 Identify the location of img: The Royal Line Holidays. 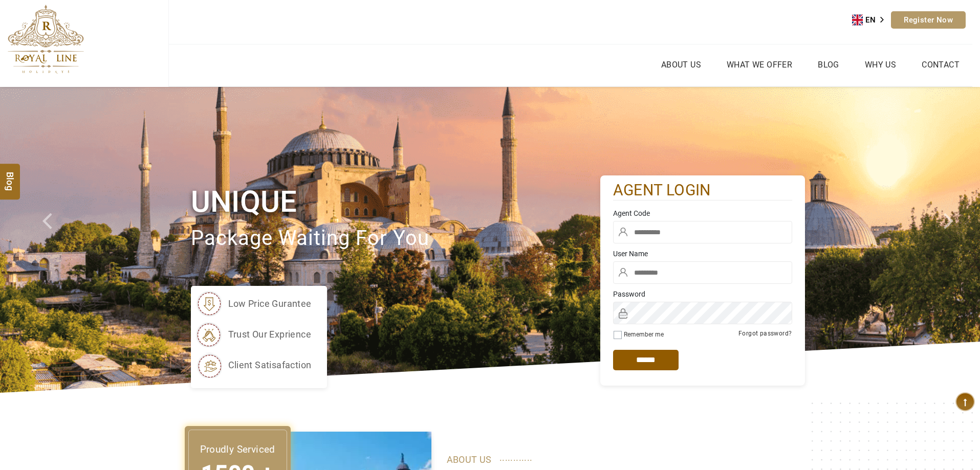
(46, 39).